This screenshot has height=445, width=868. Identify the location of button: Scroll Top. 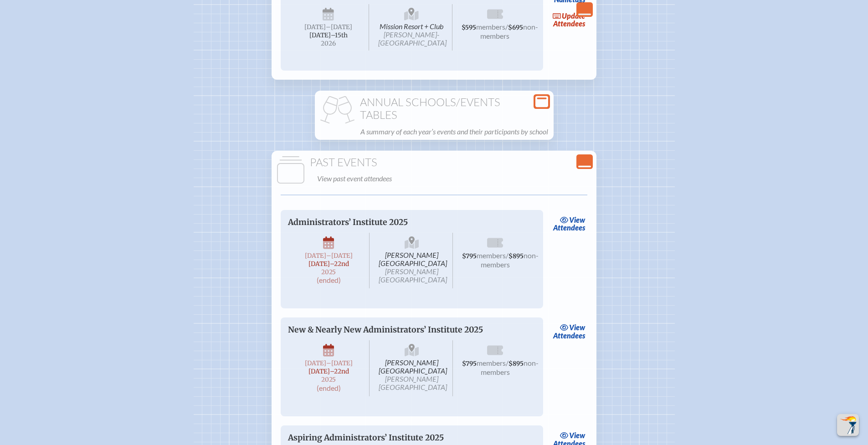
(848, 425).